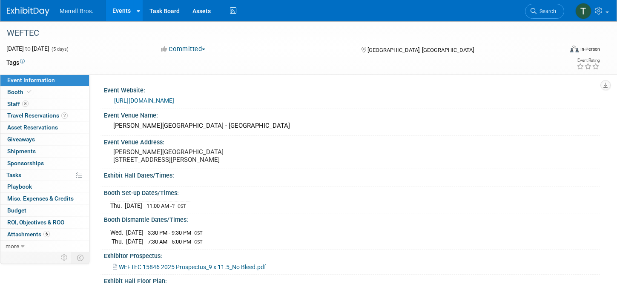 The image size is (617, 287). What do you see at coordinates (45, 234) in the screenshot?
I see `a: Attachments6` at bounding box center [45, 234].